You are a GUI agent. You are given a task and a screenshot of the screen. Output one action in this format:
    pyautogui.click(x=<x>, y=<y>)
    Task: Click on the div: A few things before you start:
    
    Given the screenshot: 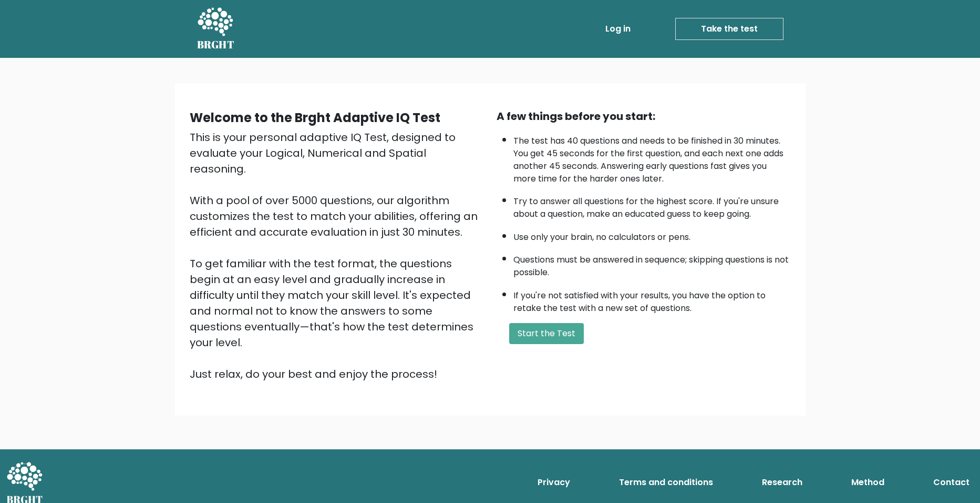 What is the action you would take?
    pyautogui.click(x=643, y=116)
    